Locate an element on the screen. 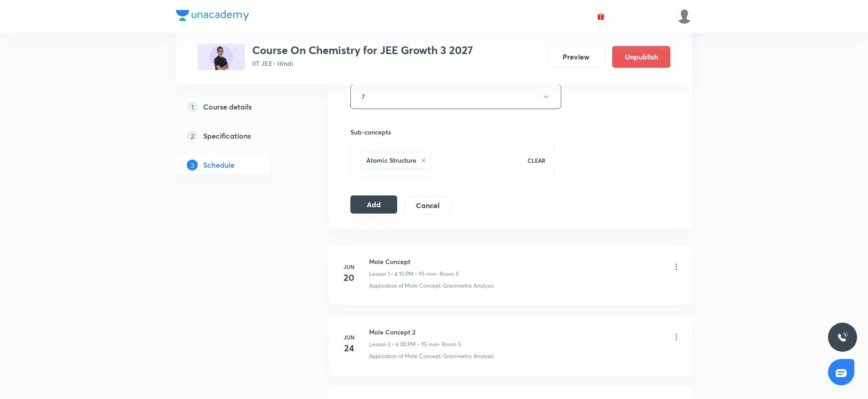  h6: Atomic Structure is located at coordinates (391, 160).